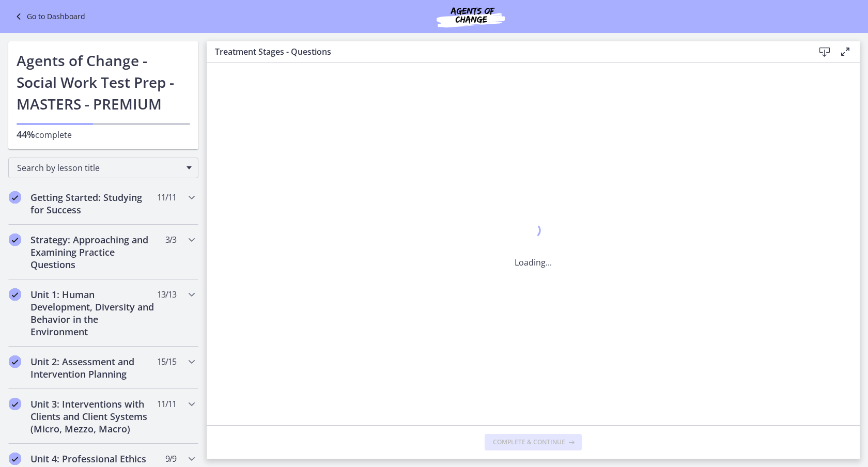  Describe the element at coordinates (103, 134) in the screenshot. I see `p: complete` at that location.